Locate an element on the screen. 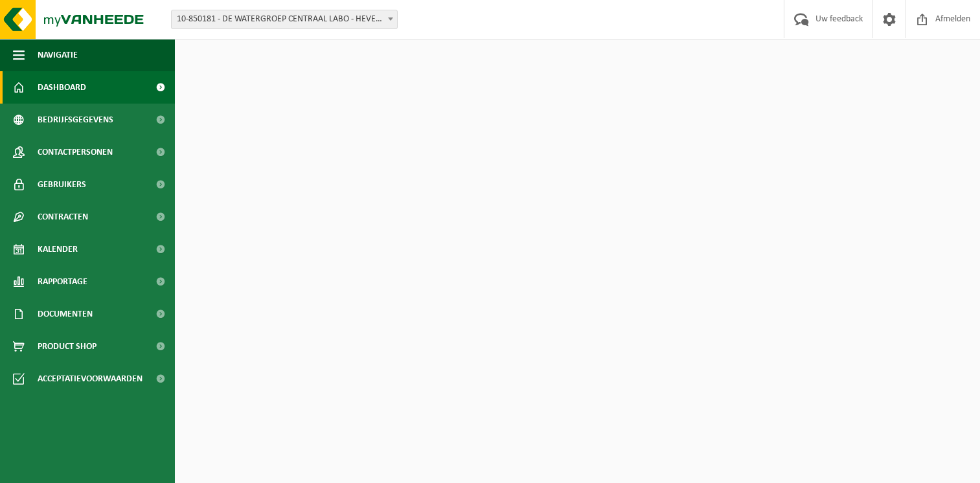 Image resolution: width=980 pixels, height=483 pixels. span: Documenten is located at coordinates (65, 314).